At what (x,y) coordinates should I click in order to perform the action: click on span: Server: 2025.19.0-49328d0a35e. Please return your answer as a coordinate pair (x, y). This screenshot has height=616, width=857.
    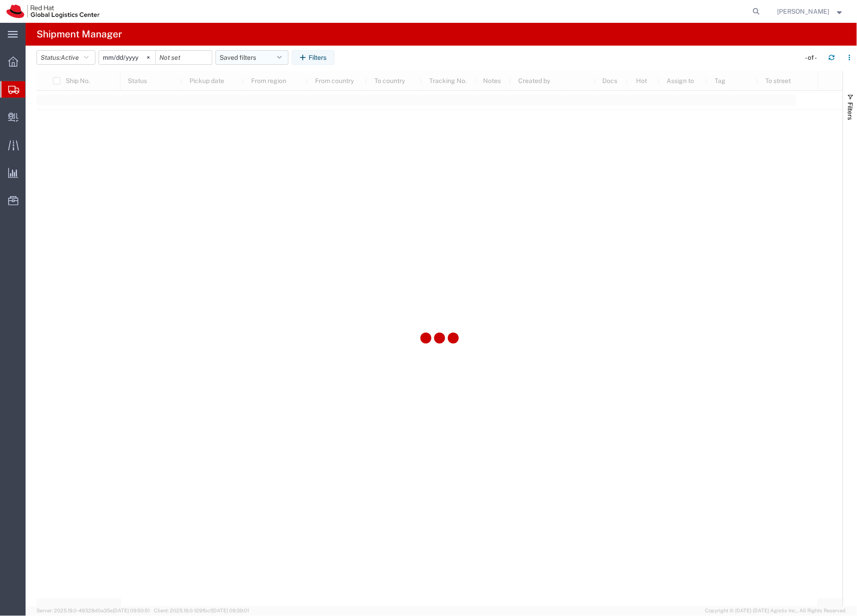
    Looking at the image, I should click on (93, 611).